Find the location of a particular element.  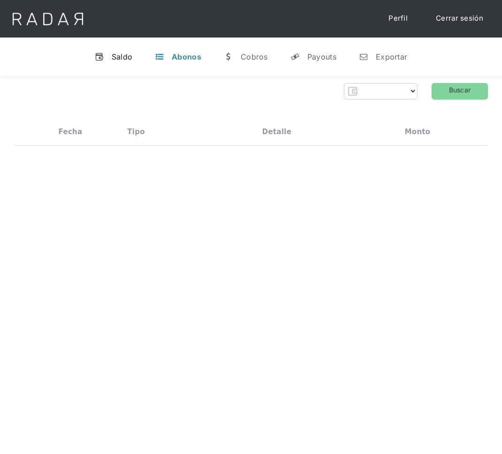

div: Exportar is located at coordinates (391, 57).